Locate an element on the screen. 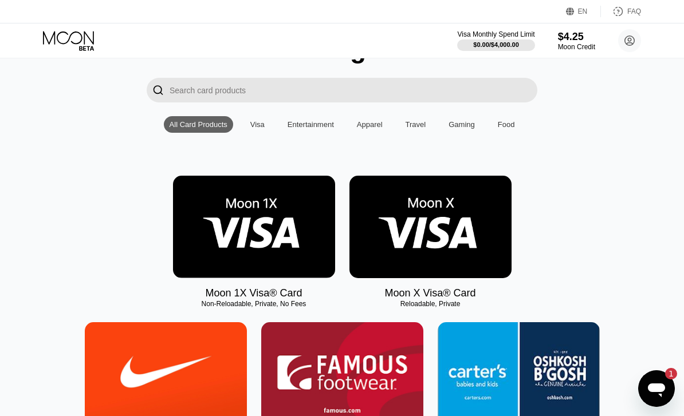 This screenshot has height=416, width=684. input: Search card products is located at coordinates (353, 90).